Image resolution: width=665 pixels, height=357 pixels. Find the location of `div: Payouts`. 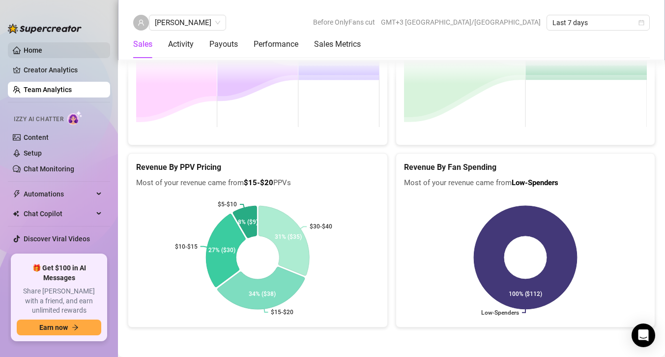

div: Payouts is located at coordinates (224, 44).